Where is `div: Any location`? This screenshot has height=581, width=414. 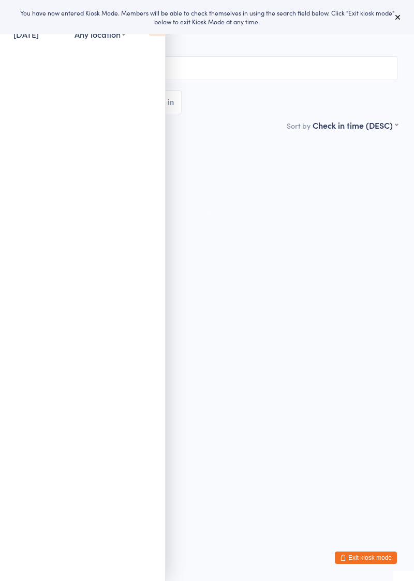 div: Any location is located at coordinates (100, 34).